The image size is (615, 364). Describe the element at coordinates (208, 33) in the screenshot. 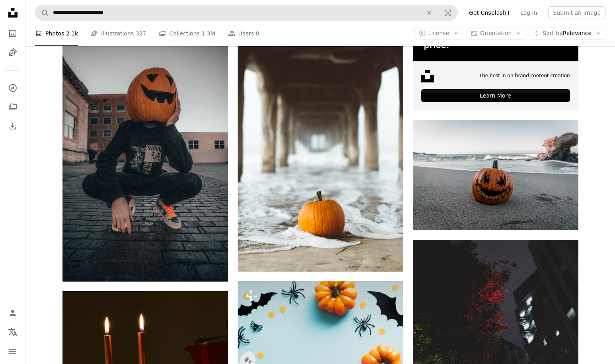

I see `span: 1.3M` at that location.